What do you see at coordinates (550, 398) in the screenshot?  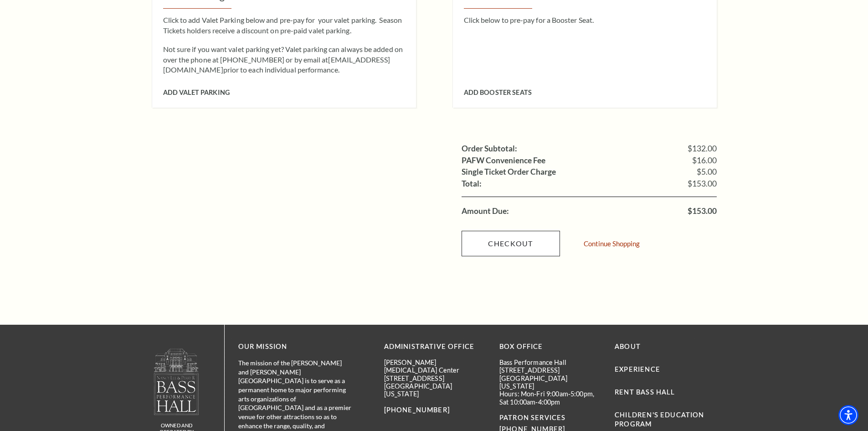 I see `p: Hours: Mon-Fri 9:00am-5:00pm, Sat 10:00am-4:00pm` at bounding box center [550, 398].